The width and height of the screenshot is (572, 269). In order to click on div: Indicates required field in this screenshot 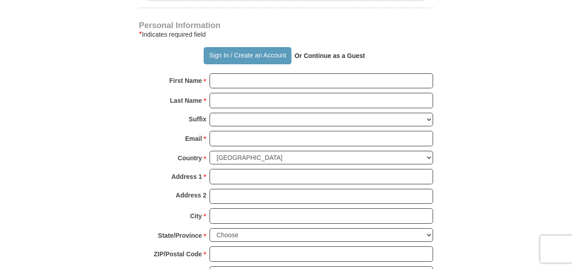, I will do `click(286, 34)`.